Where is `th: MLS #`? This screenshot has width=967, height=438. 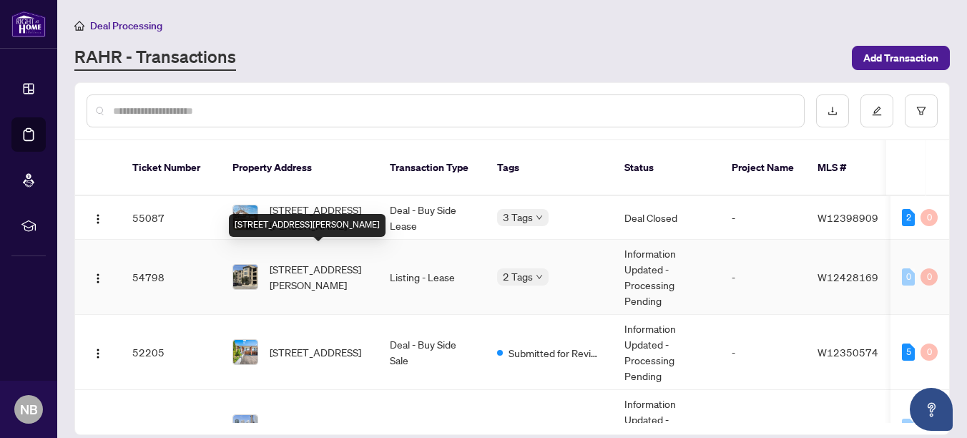 th: MLS # is located at coordinates (849, 168).